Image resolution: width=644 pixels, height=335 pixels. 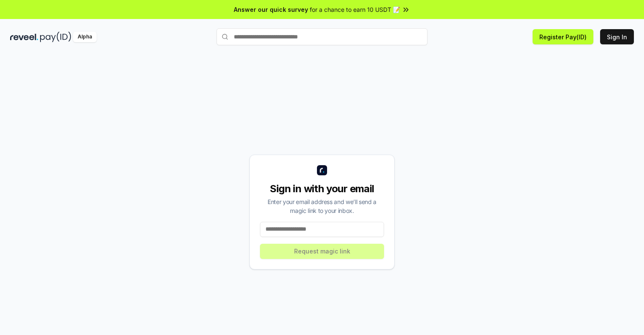 What do you see at coordinates (355, 9) in the screenshot?
I see `span: for a chance to earn 10 USDT 📝` at bounding box center [355, 9].